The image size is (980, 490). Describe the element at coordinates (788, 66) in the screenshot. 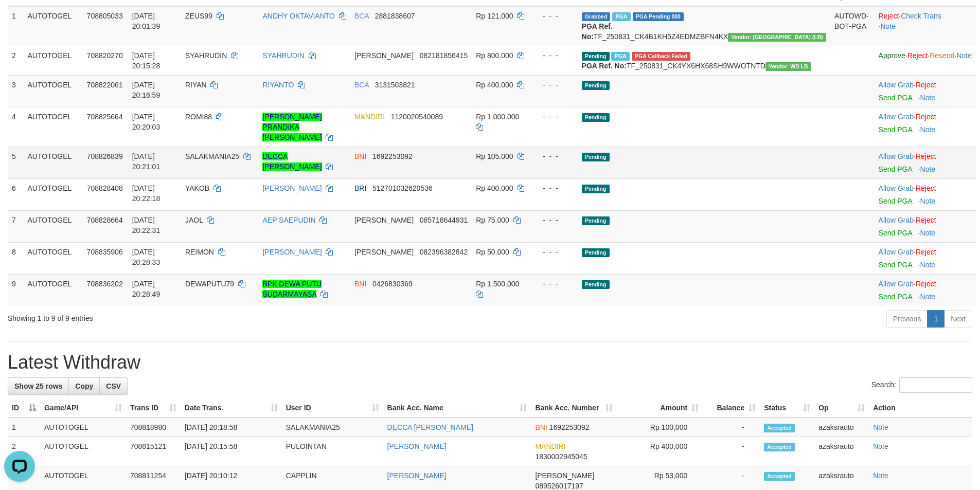

I see `span: Vendor URL: https://dashboard.q2checkout.com/secure` at that location.